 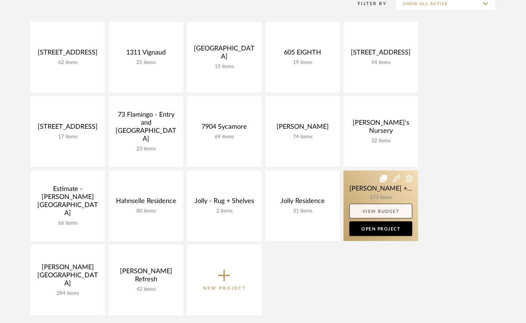 What do you see at coordinates (303, 137) in the screenshot?
I see `div: 74 items` at bounding box center [303, 137].